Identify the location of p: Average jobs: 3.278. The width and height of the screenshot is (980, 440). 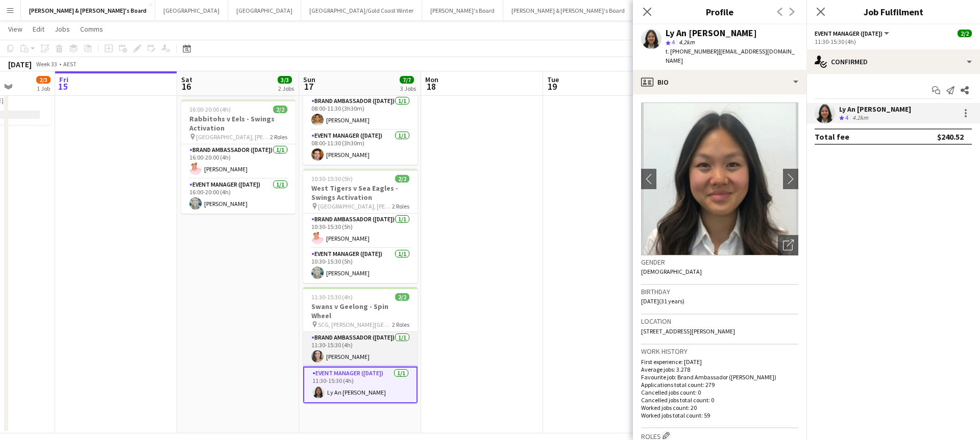
(719, 370).